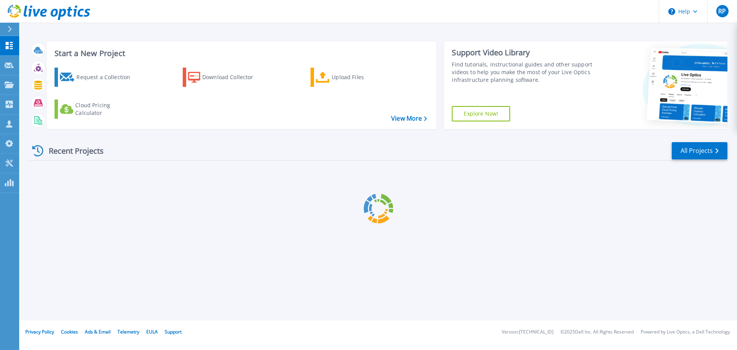 The image size is (737, 350). I want to click on div: Recent Projects, so click(72, 150).